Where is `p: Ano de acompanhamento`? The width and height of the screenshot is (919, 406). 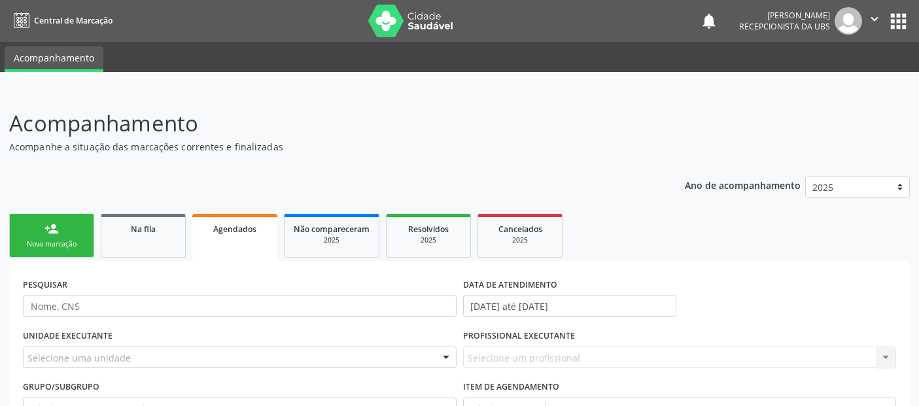
p: Ano de acompanhamento is located at coordinates (742, 184).